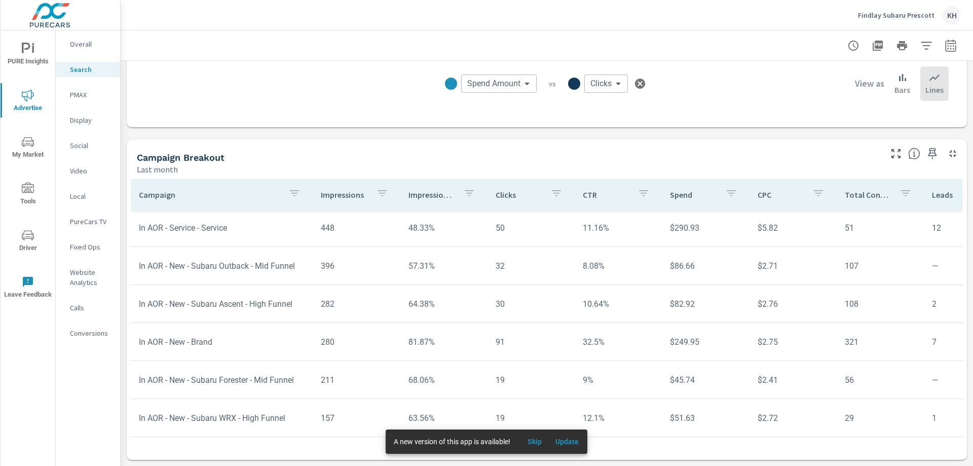  I want to click on div: Spend Amount, so click(499, 84).